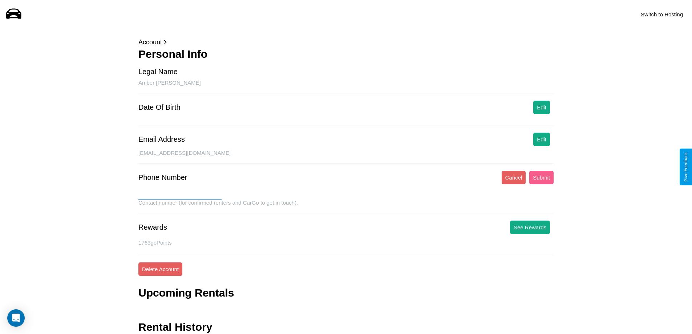 This screenshot has width=692, height=334. Describe the element at coordinates (346, 54) in the screenshot. I see `h3: Personal Info` at that location.